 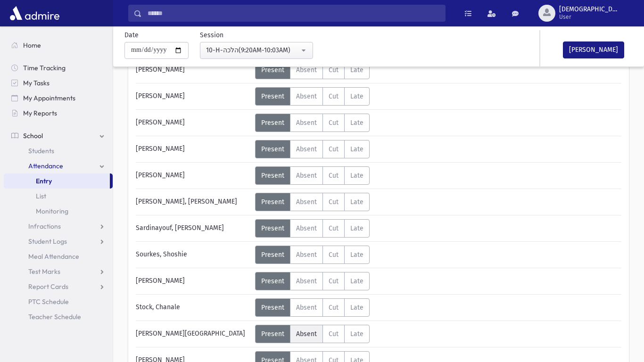 What do you see at coordinates (58, 317) in the screenshot?
I see `a: Teacher Schedule` at bounding box center [58, 317].